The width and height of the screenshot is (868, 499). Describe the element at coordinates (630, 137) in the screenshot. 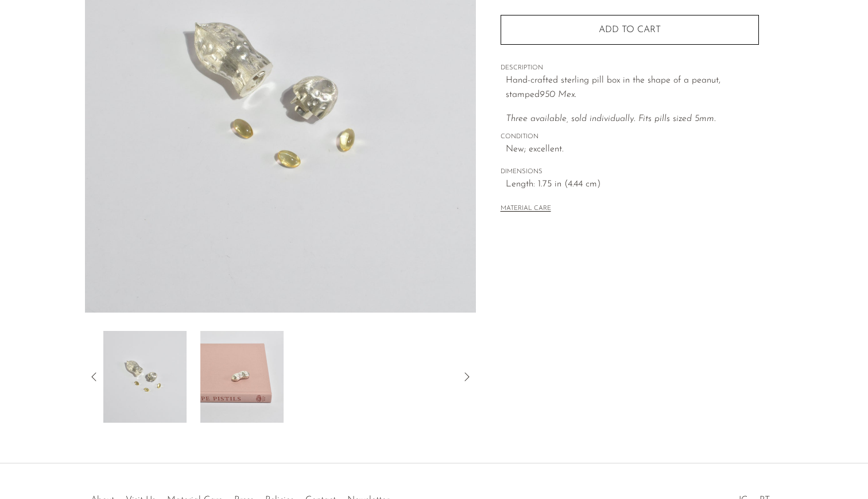

I see `span: CONDITION` at that location.